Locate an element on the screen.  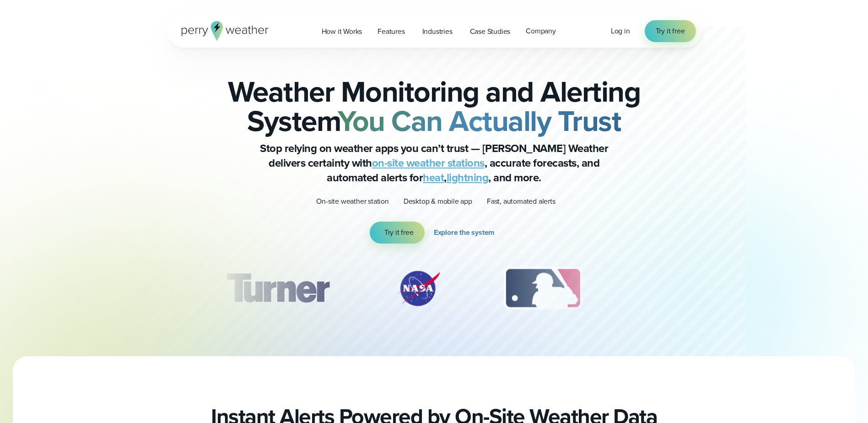
img: NASA.svg is located at coordinates (419, 288).